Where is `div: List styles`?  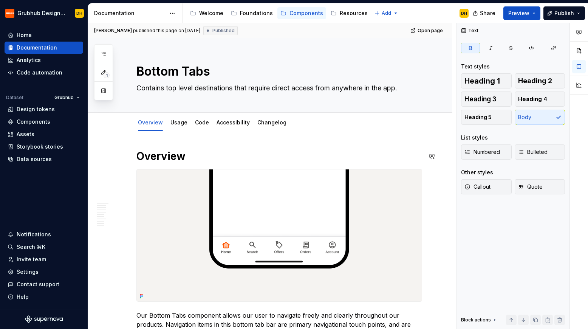 div: List styles is located at coordinates (474, 137).